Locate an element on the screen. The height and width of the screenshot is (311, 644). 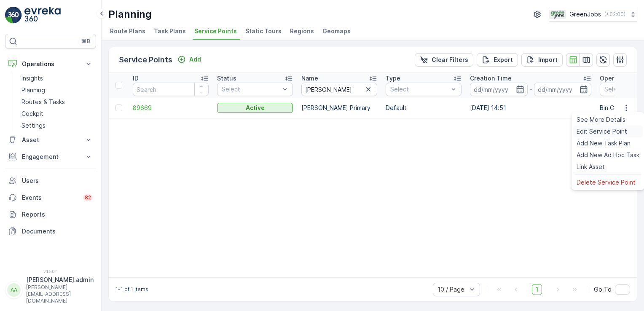
img: logo_light-DOdMpM7g.png is located at coordinates (42, 15).